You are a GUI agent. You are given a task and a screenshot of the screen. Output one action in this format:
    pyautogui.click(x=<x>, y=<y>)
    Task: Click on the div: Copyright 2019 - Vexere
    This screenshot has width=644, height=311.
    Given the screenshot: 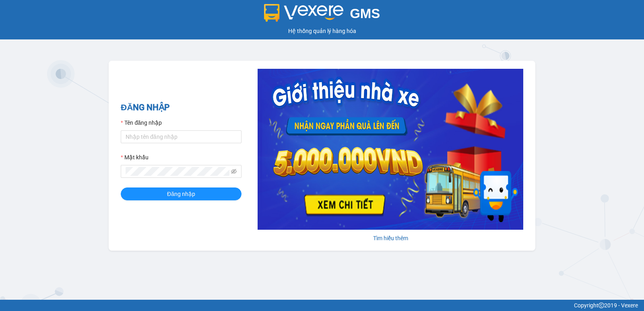 What is the action you would take?
    pyautogui.click(x=322, y=305)
    